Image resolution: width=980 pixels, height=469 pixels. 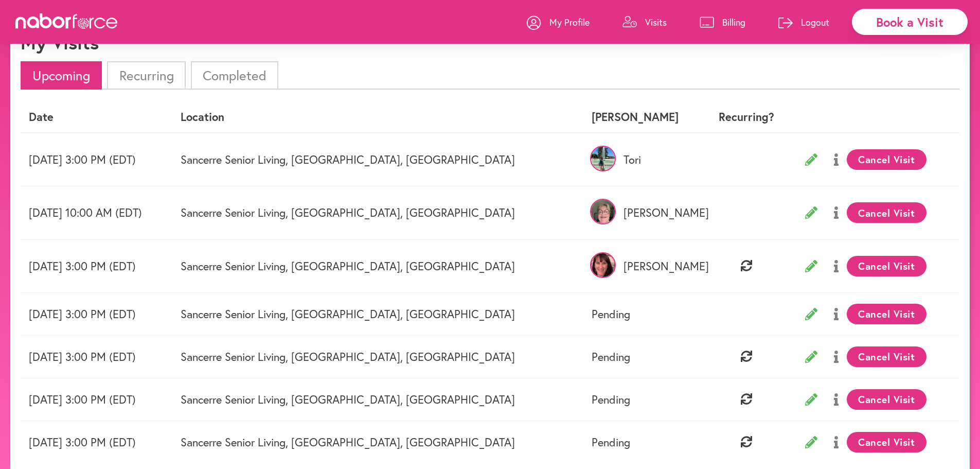 What do you see at coordinates (603, 159) in the screenshot?
I see `img: VVz92U7BTkCtB5MAJUl2` at bounding box center [603, 159].